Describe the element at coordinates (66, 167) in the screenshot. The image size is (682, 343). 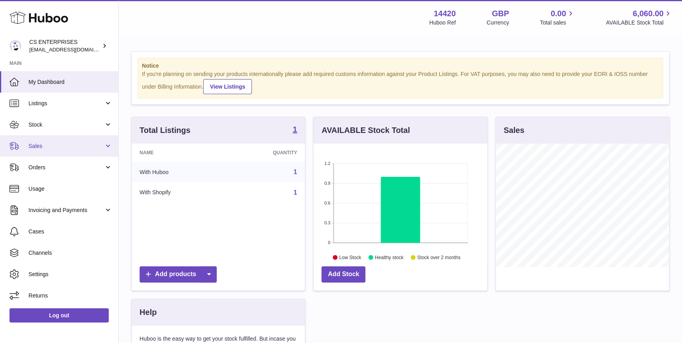
I see `span: Orders` at that location.